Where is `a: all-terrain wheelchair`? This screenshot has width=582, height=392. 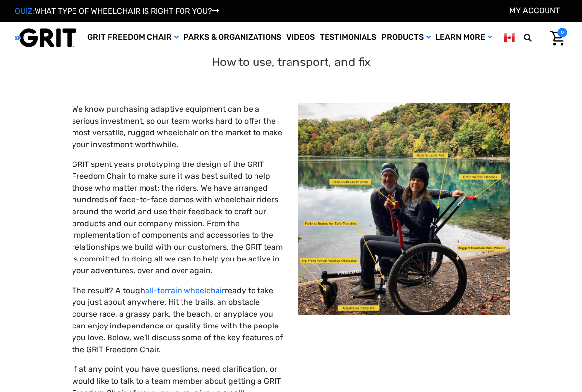 a: all-terrain wheelchair is located at coordinates (185, 290).